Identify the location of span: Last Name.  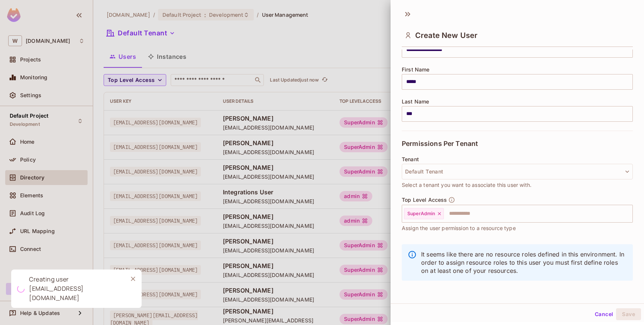
(415, 102).